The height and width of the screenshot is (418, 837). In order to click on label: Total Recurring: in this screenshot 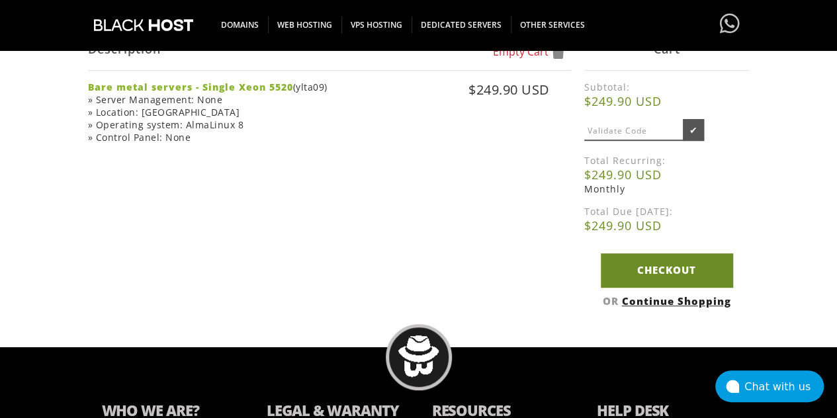, I will do `click(667, 160)`.